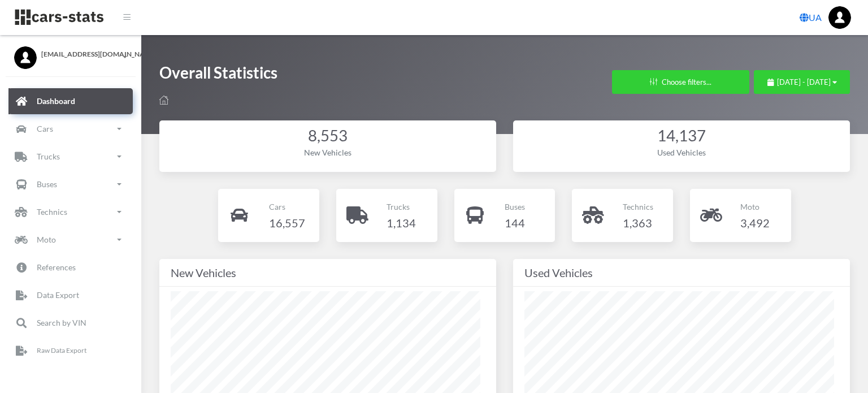 This screenshot has width=868, height=393. What do you see at coordinates (71, 129) in the screenshot?
I see `a: Cars` at bounding box center [71, 129].